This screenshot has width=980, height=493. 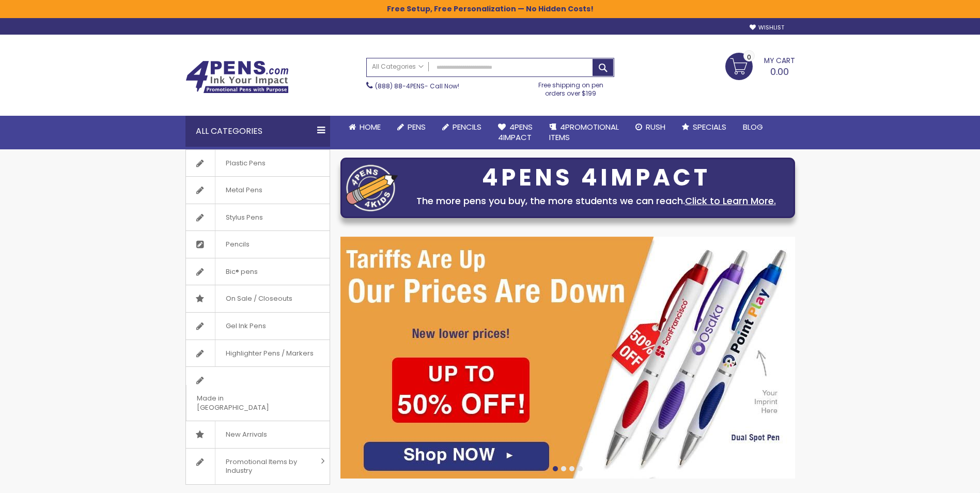 I want to click on img: 4Pens Custom Pens and Promotional Products, so click(x=237, y=77).